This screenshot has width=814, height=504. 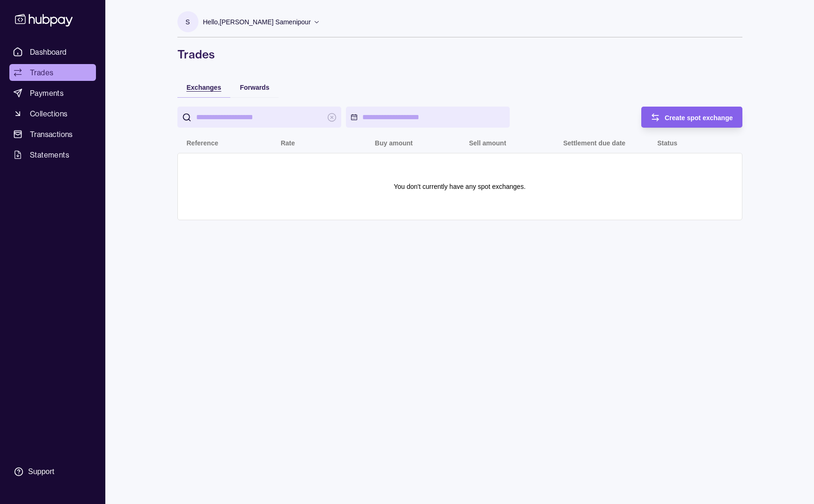 What do you see at coordinates (53, 93) in the screenshot?
I see `a: Payments` at bounding box center [53, 93].